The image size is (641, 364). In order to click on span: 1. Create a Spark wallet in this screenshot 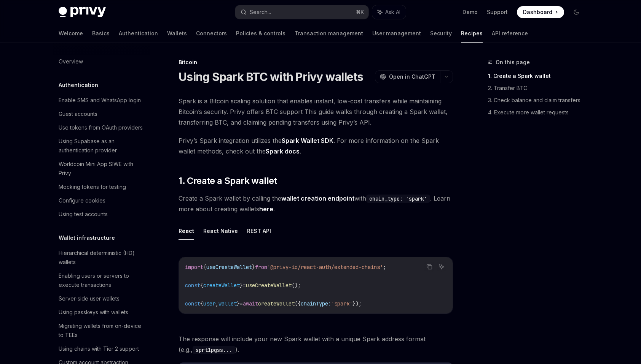, I will do `click(227, 181)`.